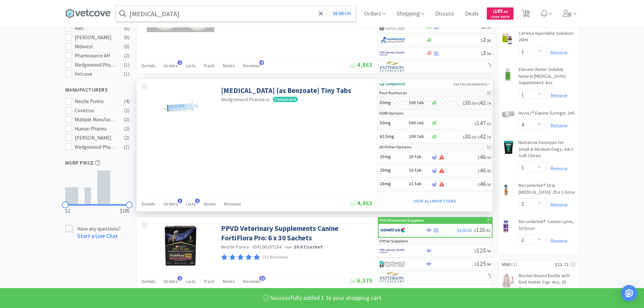 Image resolution: width=644 pixels, height=308 pixels. Describe the element at coordinates (472, 14) in the screenshot. I see `a: Deals` at that location.